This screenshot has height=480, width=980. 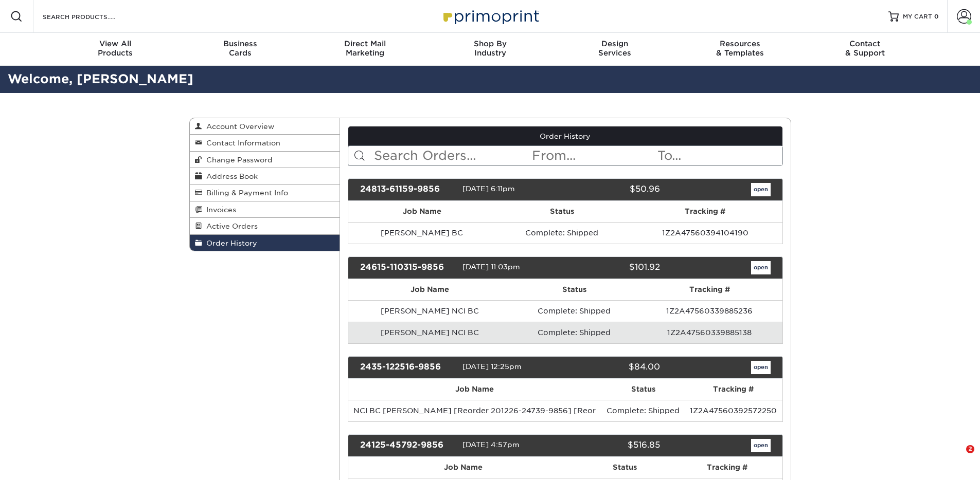 What do you see at coordinates (365, 48) in the screenshot?
I see `div: Marketing` at bounding box center [365, 48].